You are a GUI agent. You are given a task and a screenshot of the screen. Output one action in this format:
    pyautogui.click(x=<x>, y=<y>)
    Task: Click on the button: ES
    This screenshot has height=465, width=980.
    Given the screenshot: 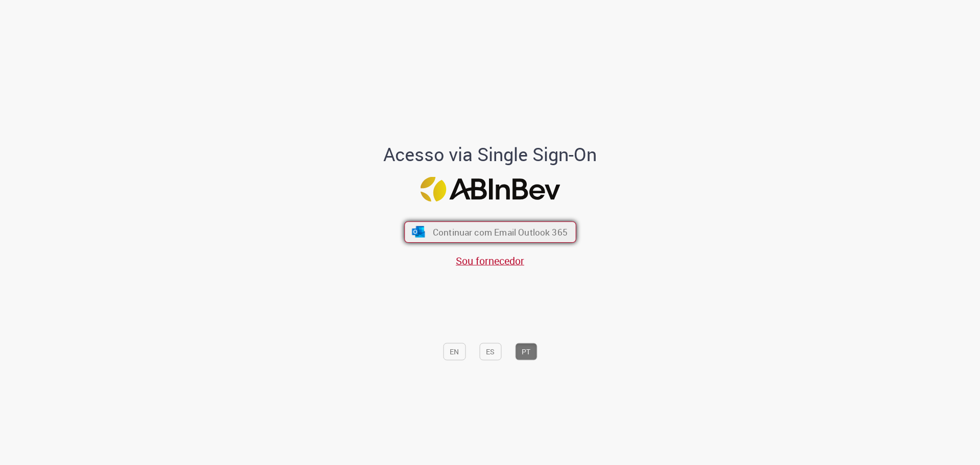 What is the action you would take?
    pyautogui.click(x=490, y=352)
    